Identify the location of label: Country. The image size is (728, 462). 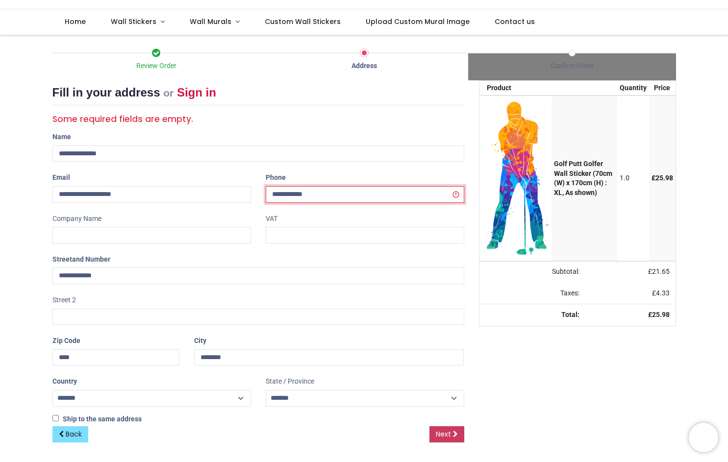
(65, 382).